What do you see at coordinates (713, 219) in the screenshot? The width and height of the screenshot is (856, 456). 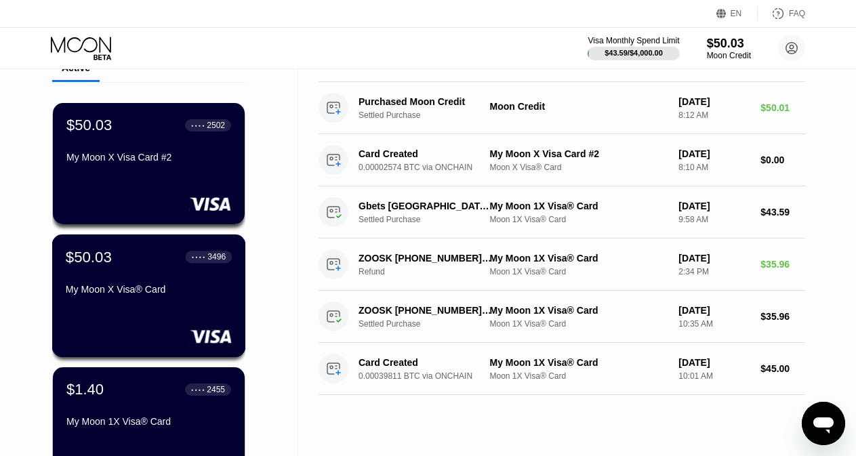 I see `div: 9:58 AM` at bounding box center [713, 219].